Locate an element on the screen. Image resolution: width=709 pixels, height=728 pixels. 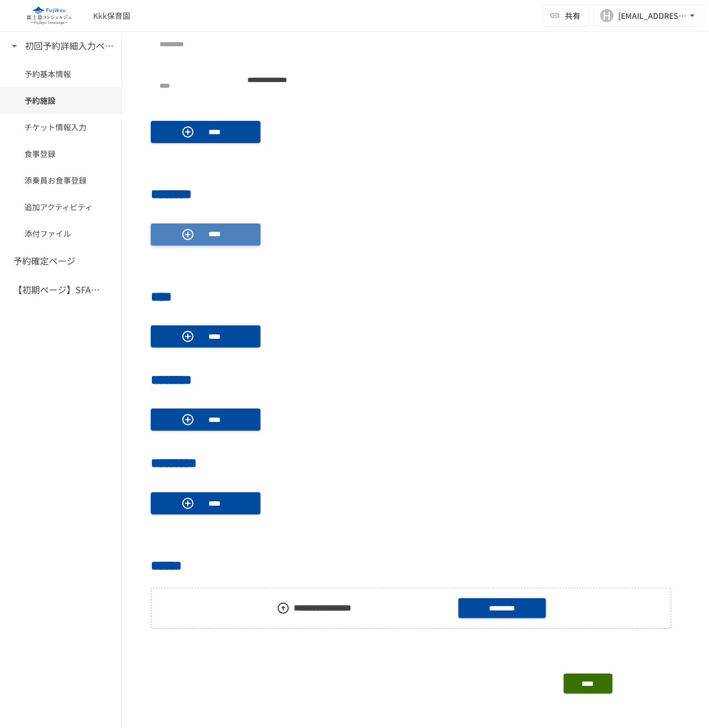
div: Kkk保育園 is located at coordinates (111, 16).